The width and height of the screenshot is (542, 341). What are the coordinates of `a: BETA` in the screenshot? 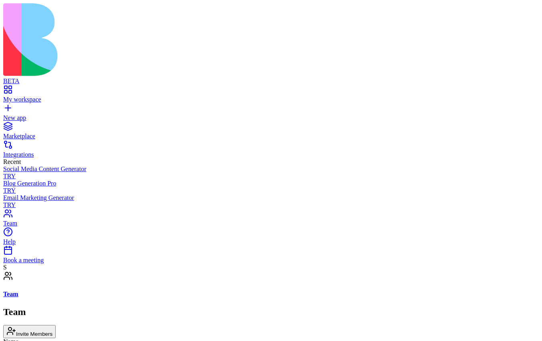 It's located at (271, 78).